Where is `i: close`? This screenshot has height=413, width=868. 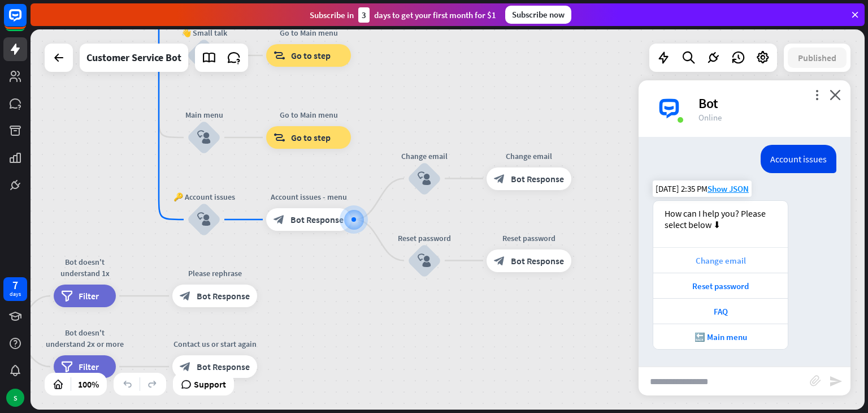
i: close is located at coordinates (835, 94).